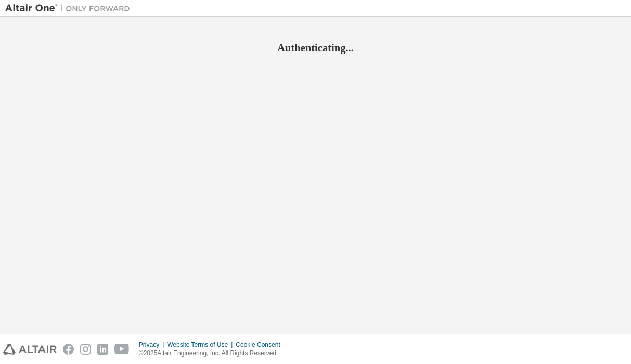  What do you see at coordinates (70, 8) in the screenshot?
I see `img: Altair One` at bounding box center [70, 8].